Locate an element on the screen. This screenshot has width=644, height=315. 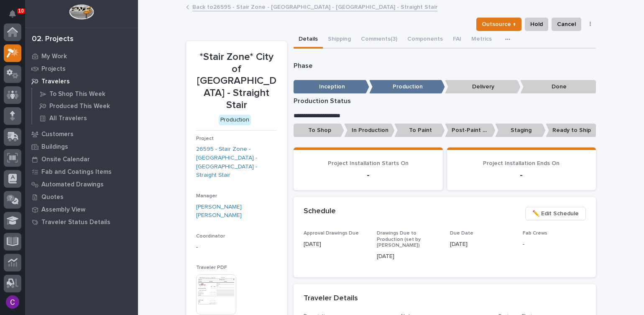
button: Cancel is located at coordinates (566, 24).